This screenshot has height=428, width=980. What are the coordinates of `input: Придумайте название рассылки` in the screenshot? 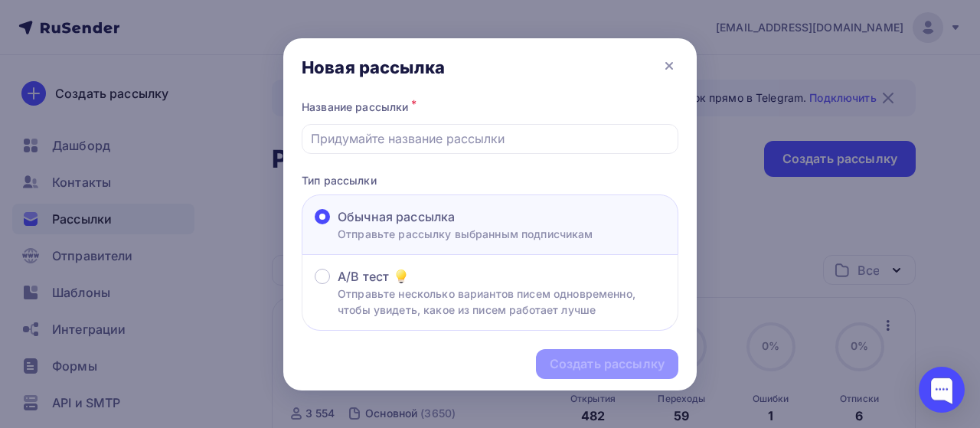 It's located at (490, 139).